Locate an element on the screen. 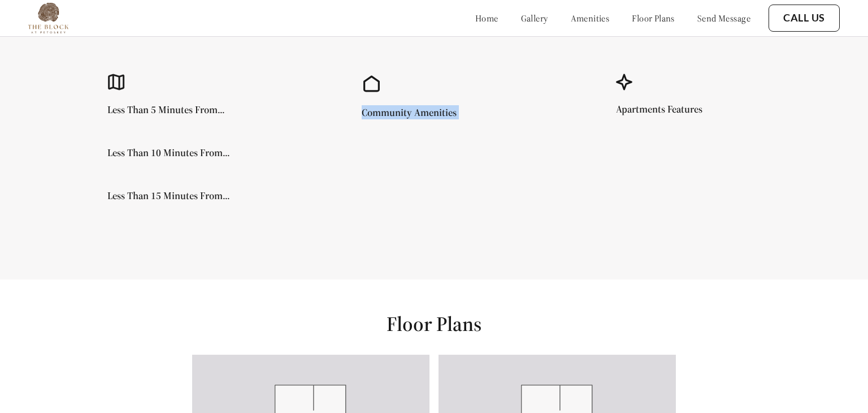 This screenshot has height=413, width=868. a: gallery is located at coordinates (534, 18).